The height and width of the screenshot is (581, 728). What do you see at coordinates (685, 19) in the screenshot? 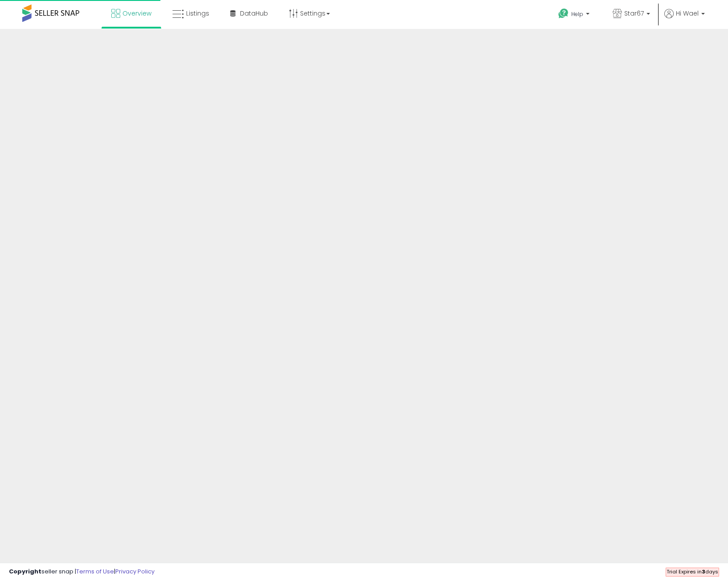
I see `a: Hi Wael` at bounding box center [685, 19].